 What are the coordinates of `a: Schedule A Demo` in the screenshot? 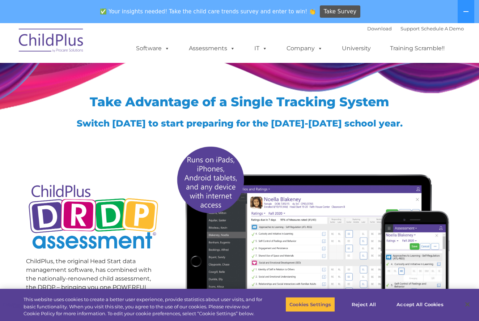 It's located at (442, 29).